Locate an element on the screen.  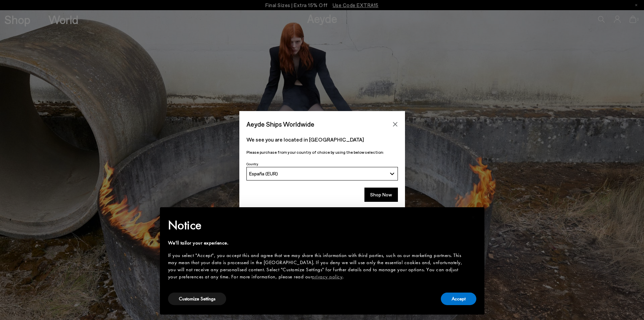
span: España (EUR) is located at coordinates (263, 173).